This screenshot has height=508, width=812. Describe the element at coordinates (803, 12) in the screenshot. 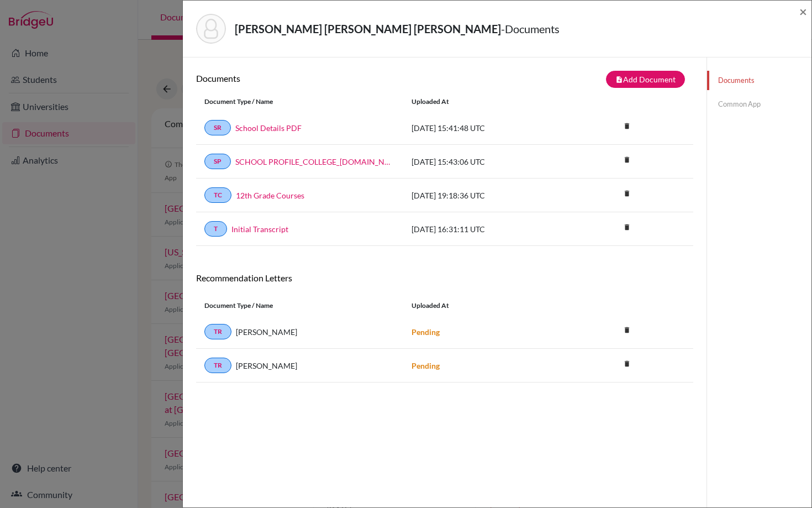

I see `button: Close` at that location.